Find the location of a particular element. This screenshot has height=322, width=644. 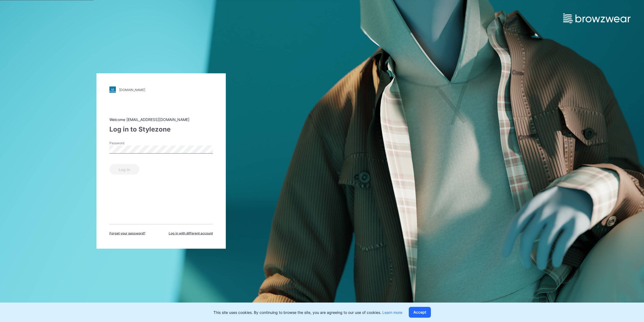

img: browzwear-logo.e42bd6dac1945053ebaf764b6aa21510.svg is located at coordinates (597, 18).